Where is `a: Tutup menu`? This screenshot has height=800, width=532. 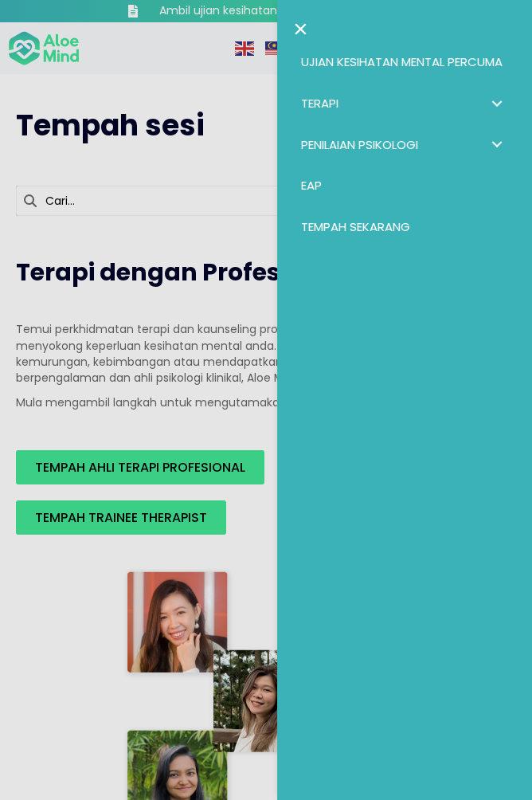 a: Tutup menu is located at coordinates (300, 29).